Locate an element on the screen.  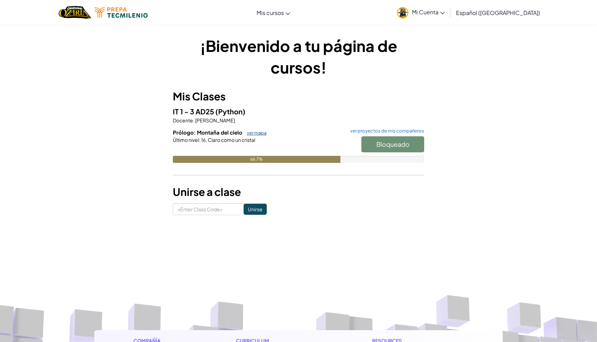
input: <Enter Class Code> is located at coordinates (208, 209).